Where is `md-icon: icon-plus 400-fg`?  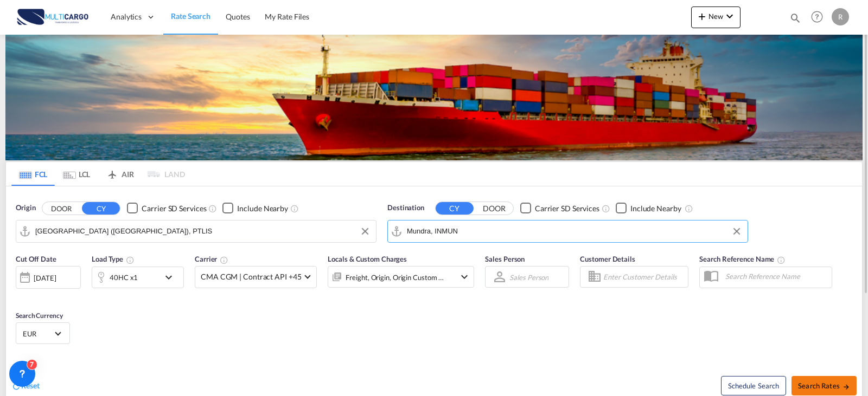
md-icon: icon-plus 400-fg is located at coordinates (701, 16).